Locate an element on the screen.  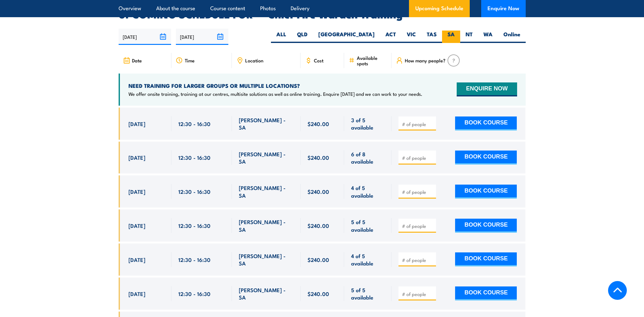
span: Available spots is located at coordinates (372, 61).